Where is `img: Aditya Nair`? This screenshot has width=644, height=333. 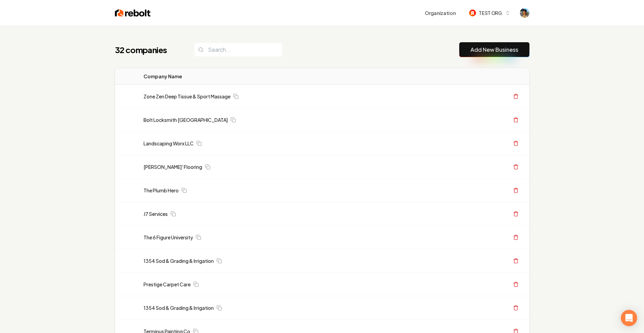 img: Aditya Nair is located at coordinates (525, 13).